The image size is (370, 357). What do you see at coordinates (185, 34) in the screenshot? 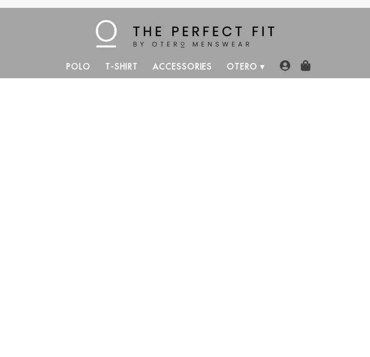
I see `img: The Perfect Fit - by Otero Menswear - Logo` at bounding box center [185, 34].